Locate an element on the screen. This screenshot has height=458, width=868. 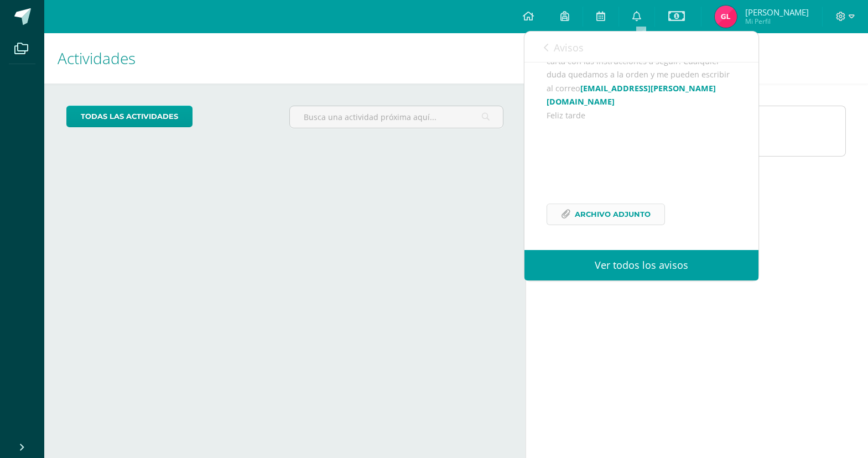
a: Archivo Adjunto is located at coordinates (606, 214).